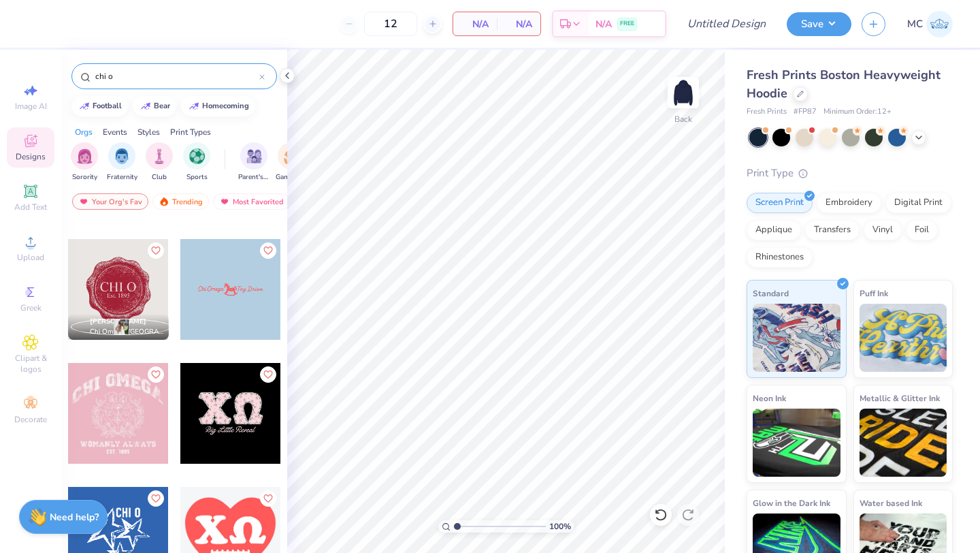 Image resolution: width=980 pixels, height=553 pixels. What do you see at coordinates (30, 106) in the screenshot?
I see `span: Image AI` at bounding box center [30, 106].